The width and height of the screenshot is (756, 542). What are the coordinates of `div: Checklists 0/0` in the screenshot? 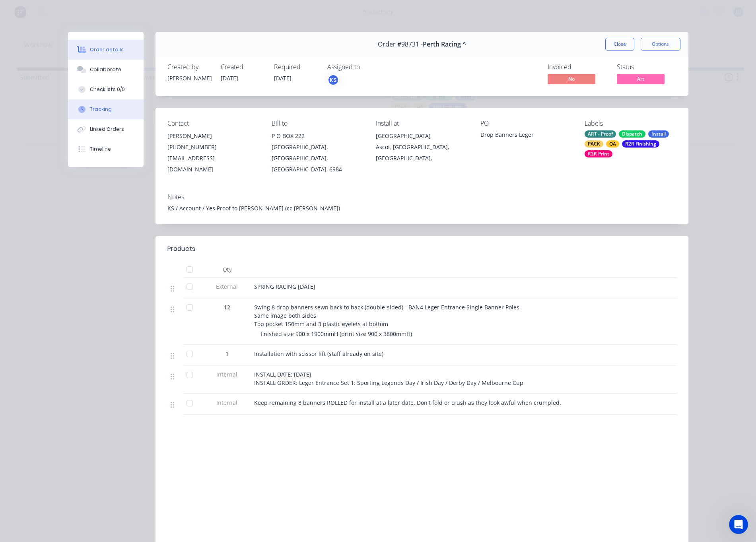 It's located at (107, 89).